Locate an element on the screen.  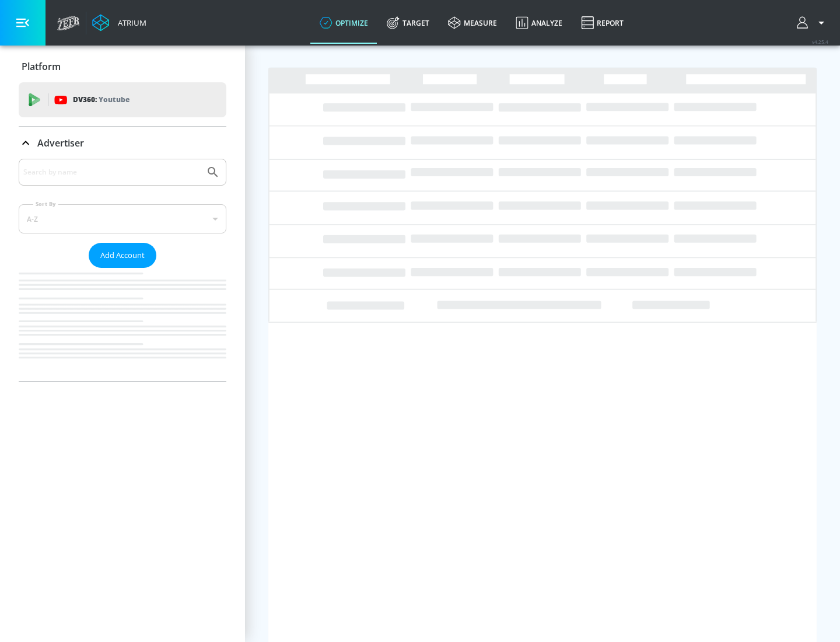
div: DV360: Youtube is located at coordinates (123, 100).